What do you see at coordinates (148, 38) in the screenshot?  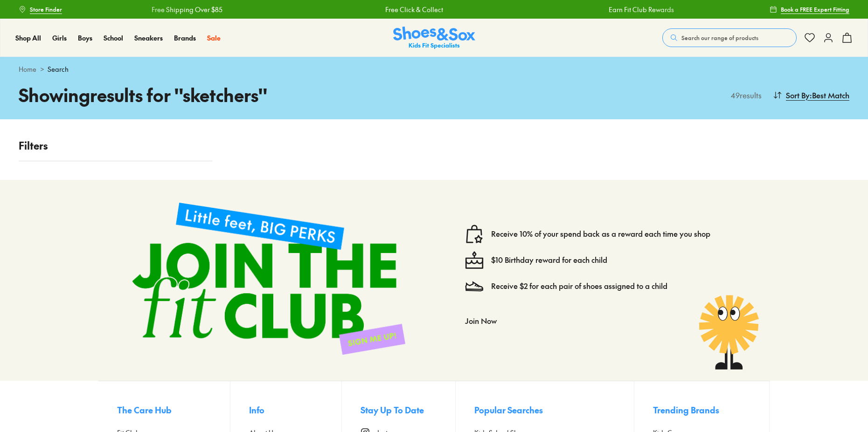 I see `a: Sneakers` at bounding box center [148, 38].